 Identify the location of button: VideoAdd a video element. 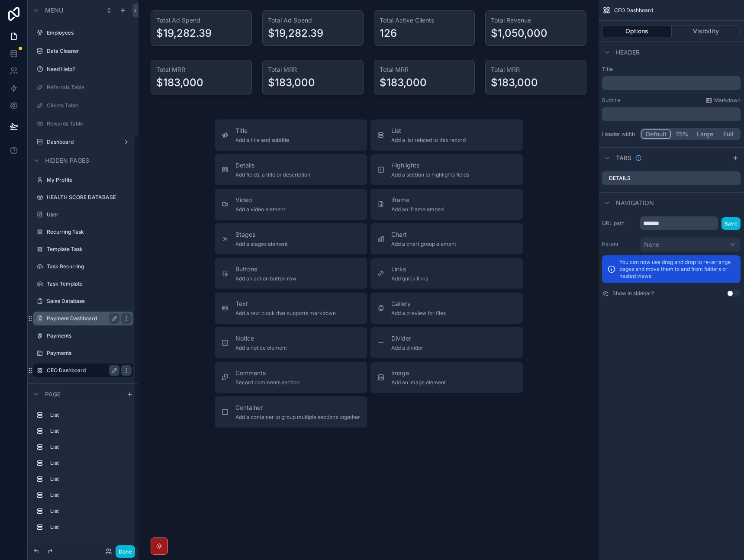
(291, 204).